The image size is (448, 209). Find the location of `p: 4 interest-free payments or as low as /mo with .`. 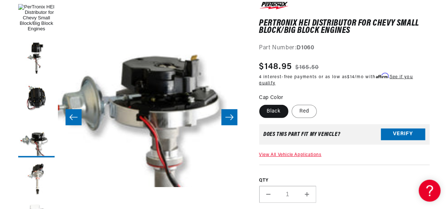

p: 4 interest-free payments or as low as /mo with . is located at coordinates (345, 80).